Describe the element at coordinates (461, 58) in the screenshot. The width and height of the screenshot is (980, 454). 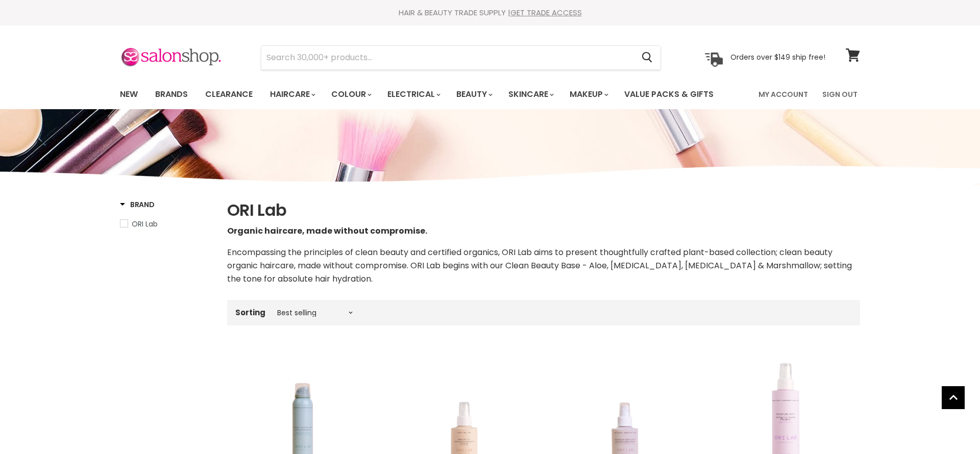
I see `form: Product` at that location.